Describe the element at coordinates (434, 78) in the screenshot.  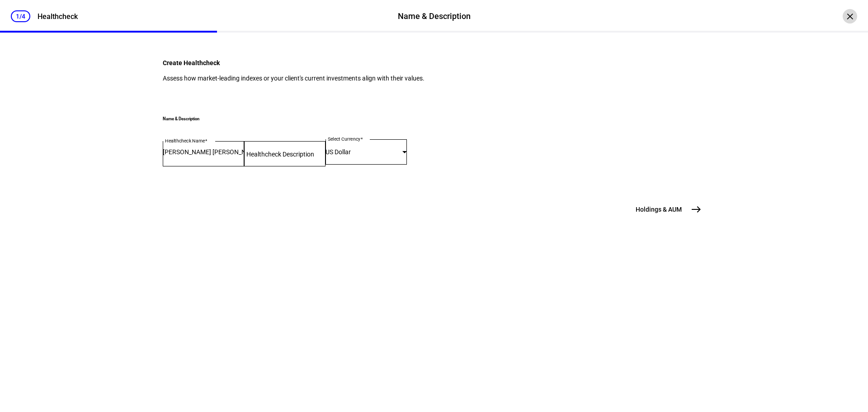
I see `p: Assess how market-leading indexes or your client's current investments align with their values.` at that location.